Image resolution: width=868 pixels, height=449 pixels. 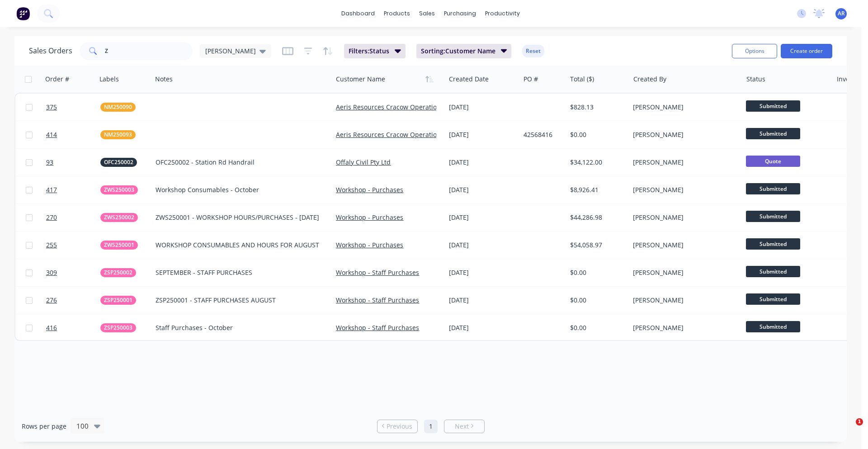 What do you see at coordinates (458, 51) in the screenshot?
I see `span: Sorting: Customer Name` at bounding box center [458, 51].